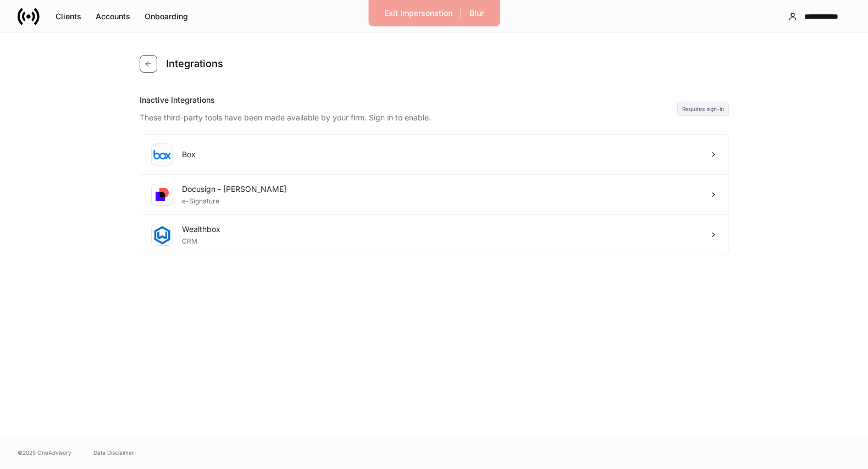 The height and width of the screenshot is (469, 868). Describe the element at coordinates (419, 13) in the screenshot. I see `button: Exit Impersonation` at that location.